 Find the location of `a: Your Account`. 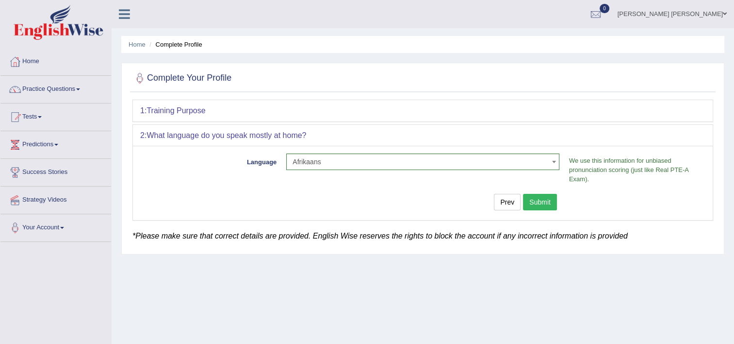

a: Your Account is located at coordinates (56, 226).